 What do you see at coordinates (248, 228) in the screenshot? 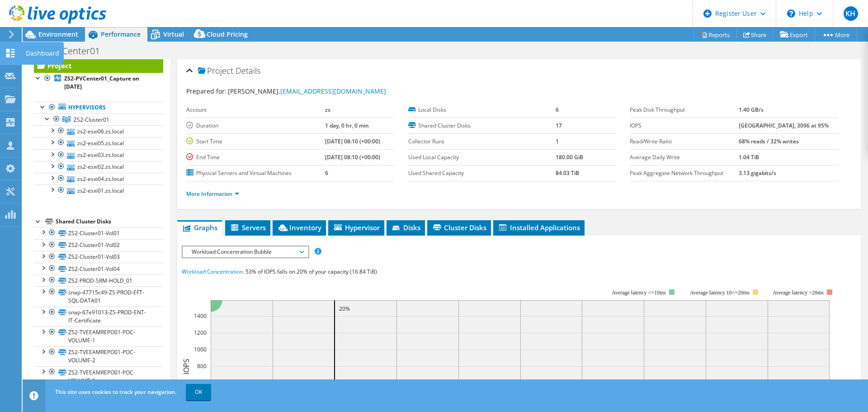
I see `span: Servers` at bounding box center [248, 228].